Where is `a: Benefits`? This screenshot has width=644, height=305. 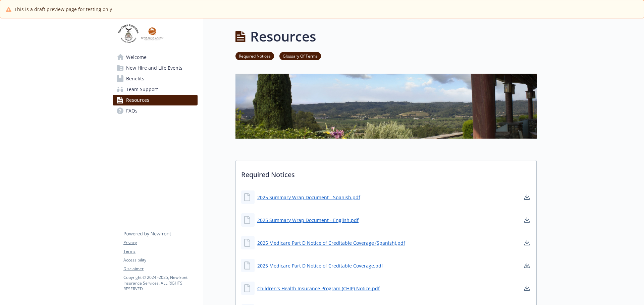 a: Benefits is located at coordinates (155, 79).